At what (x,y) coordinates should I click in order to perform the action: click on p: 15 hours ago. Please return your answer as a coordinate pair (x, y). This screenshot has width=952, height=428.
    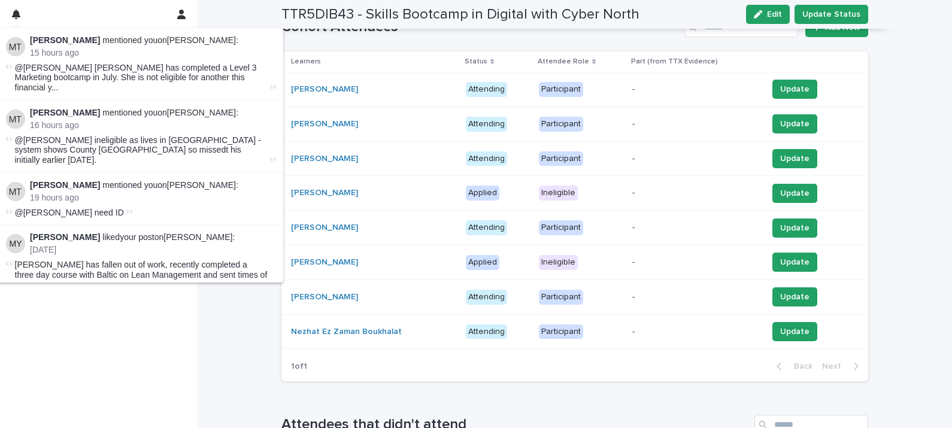
    Looking at the image, I should click on (153, 53).